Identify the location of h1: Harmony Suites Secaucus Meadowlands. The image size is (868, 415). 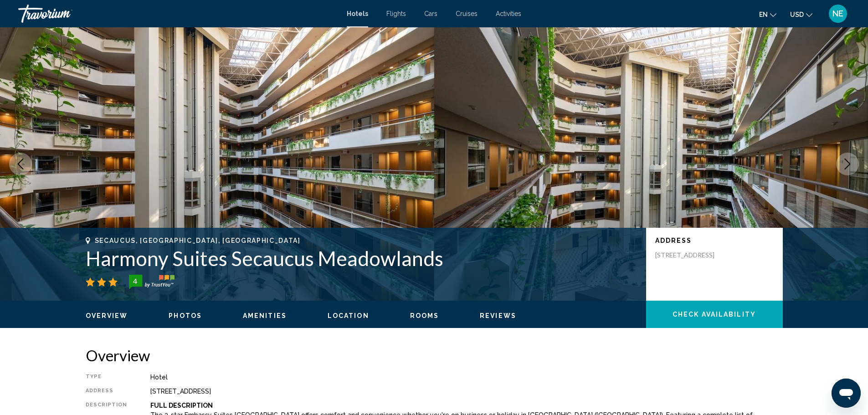
(361, 259).